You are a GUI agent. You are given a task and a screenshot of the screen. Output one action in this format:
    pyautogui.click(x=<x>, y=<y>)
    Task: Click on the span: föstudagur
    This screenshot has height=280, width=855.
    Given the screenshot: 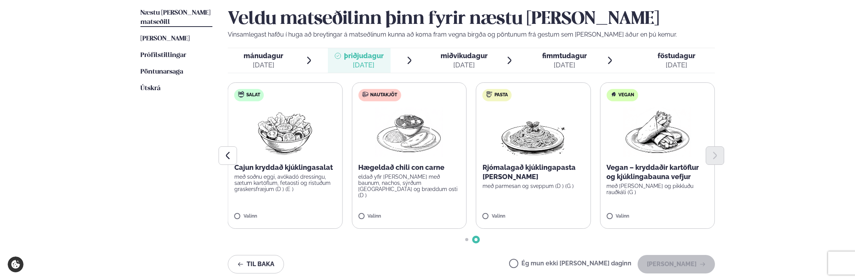 What is the action you would take?
    pyautogui.click(x=676, y=55)
    